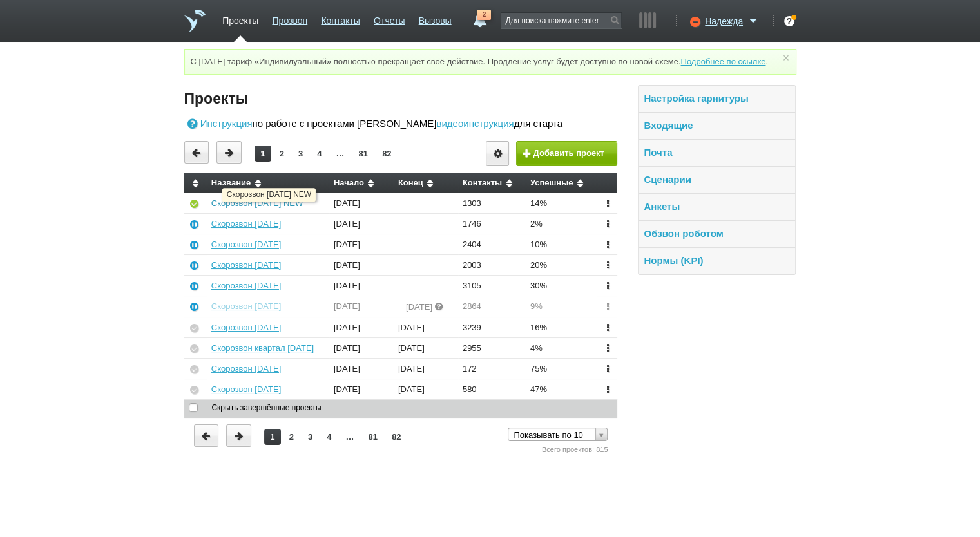  I want to click on div: Конец, so click(425, 183).